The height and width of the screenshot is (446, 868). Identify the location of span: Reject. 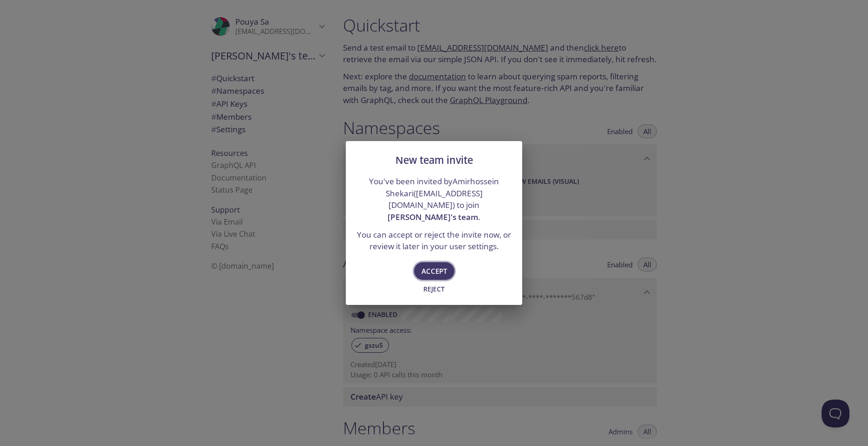
(434, 289).